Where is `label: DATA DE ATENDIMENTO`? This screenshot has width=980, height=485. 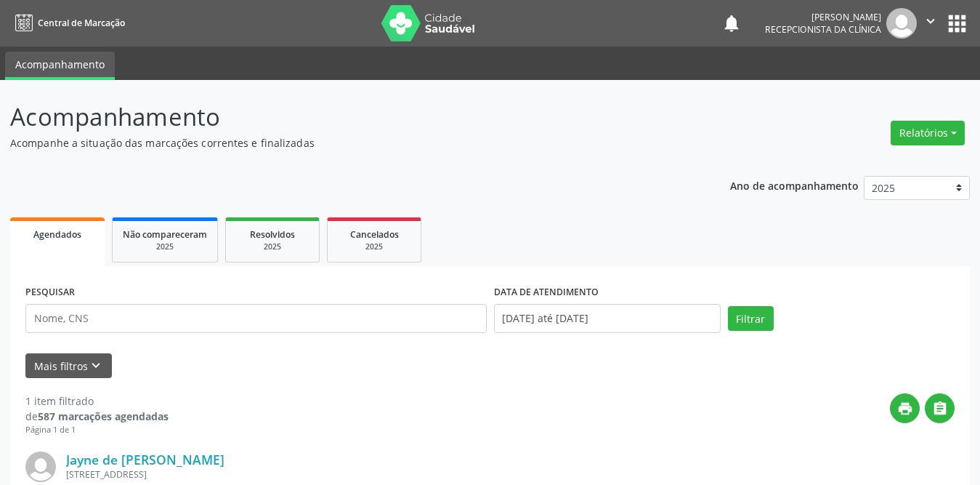
label: DATA DE ATENDIMENTO is located at coordinates (546, 292).